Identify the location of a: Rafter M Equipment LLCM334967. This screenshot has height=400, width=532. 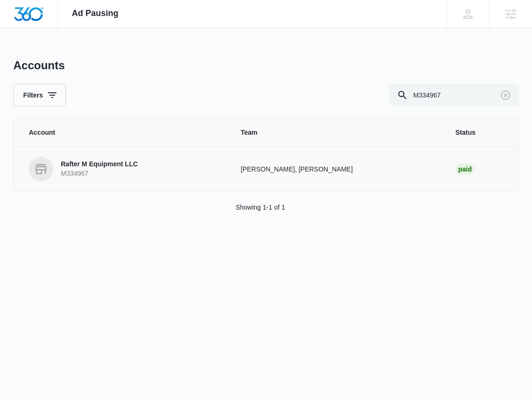
(123, 169).